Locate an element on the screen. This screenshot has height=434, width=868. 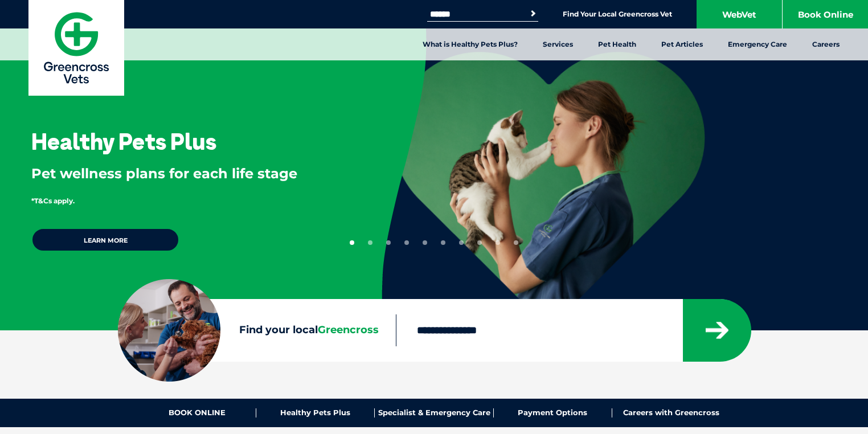
button: 4 of 10 is located at coordinates (406, 242).